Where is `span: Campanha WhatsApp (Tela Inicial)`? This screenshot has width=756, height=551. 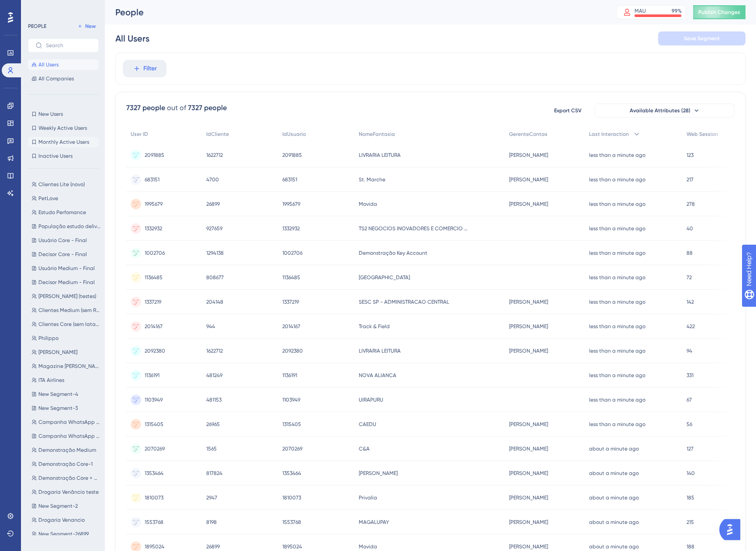
span: Campanha WhatsApp (Tela Inicial) is located at coordinates (69, 436).